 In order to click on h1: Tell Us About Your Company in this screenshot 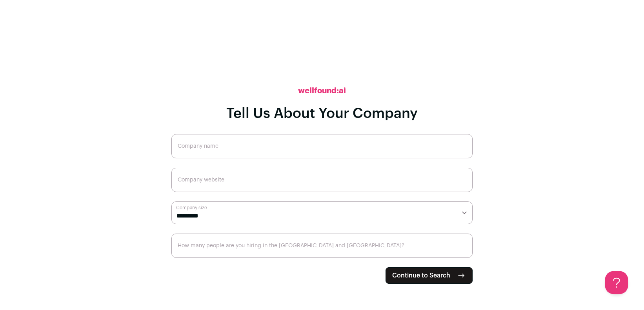, I will do `click(322, 114)`.